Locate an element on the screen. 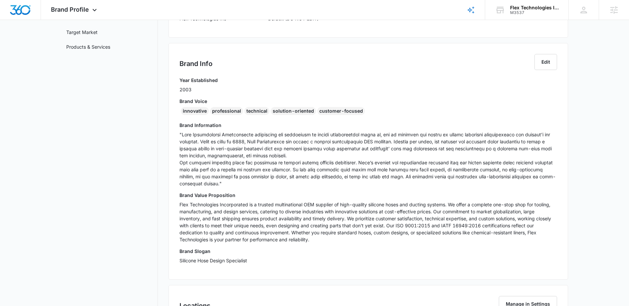 This screenshot has height=306, width=629. h2: Brand Info is located at coordinates (196, 64).